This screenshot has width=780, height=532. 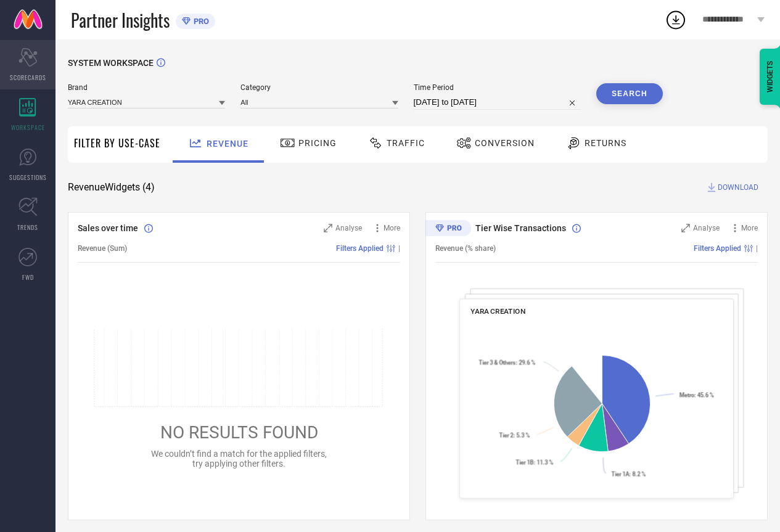 What do you see at coordinates (629, 475) in the screenshot?
I see `text: : 8.2 %` at bounding box center [629, 475].